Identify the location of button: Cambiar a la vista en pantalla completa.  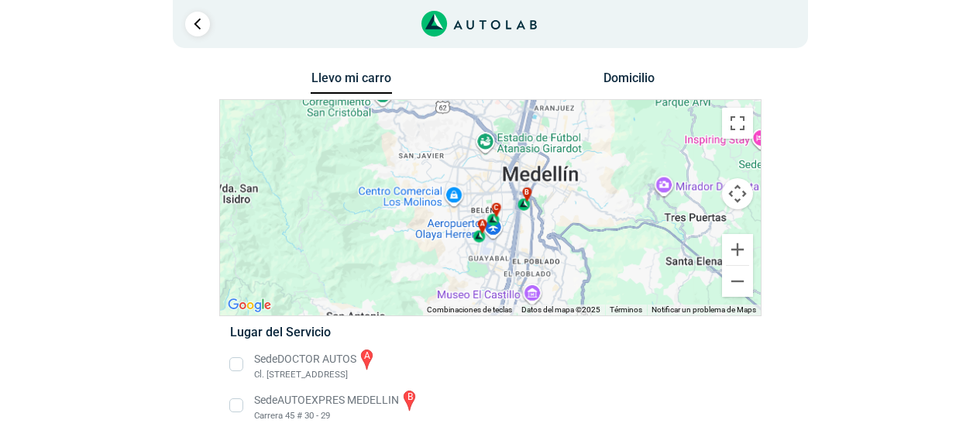
(737, 123).